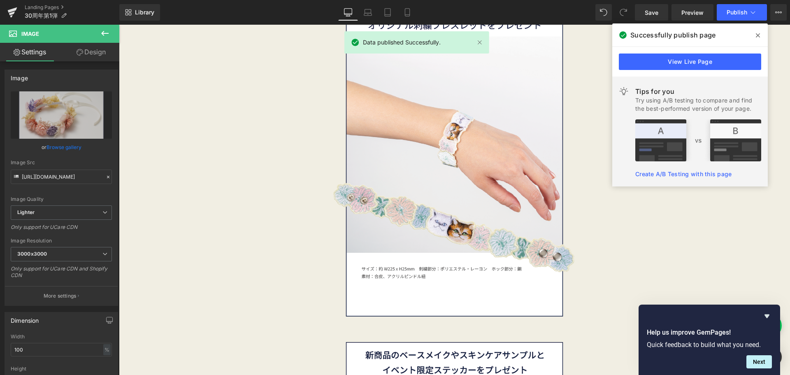 The width and height of the screenshot is (790, 375). Describe the element at coordinates (692, 12) in the screenshot. I see `a: Preview` at that location.